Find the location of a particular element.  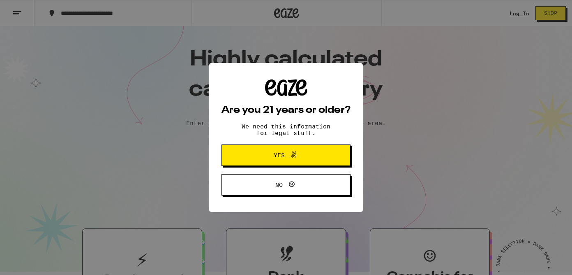

span: Hi. Need any help? is located at coordinates (32, 9).